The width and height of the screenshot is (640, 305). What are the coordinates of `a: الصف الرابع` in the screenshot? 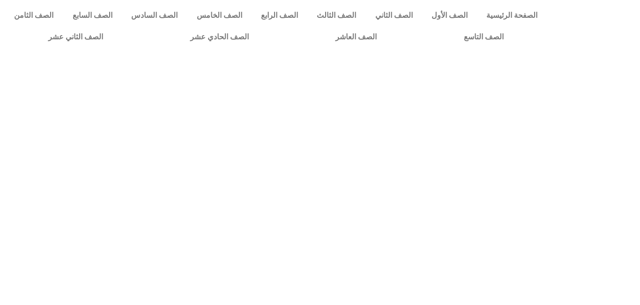 It's located at (279, 15).